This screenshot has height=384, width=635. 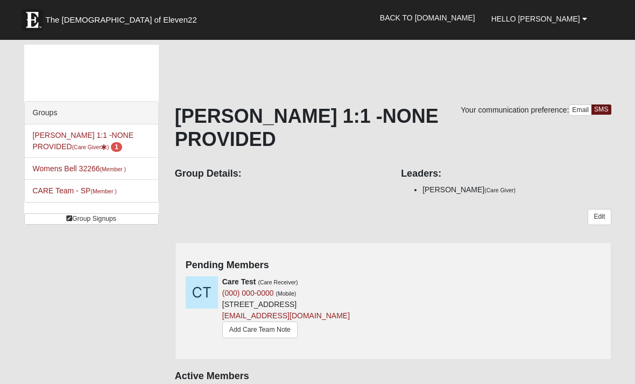 What do you see at coordinates (92, 113) in the screenshot?
I see `div: Groups` at bounding box center [92, 113].